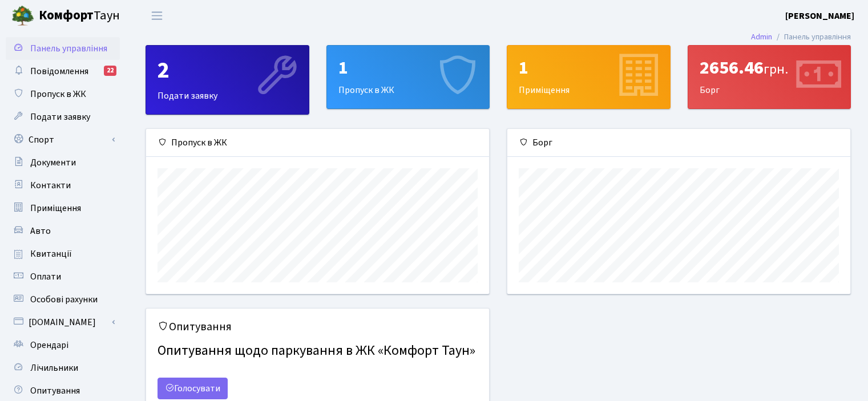  What do you see at coordinates (63, 208) in the screenshot?
I see `a: Приміщення` at bounding box center [63, 208].